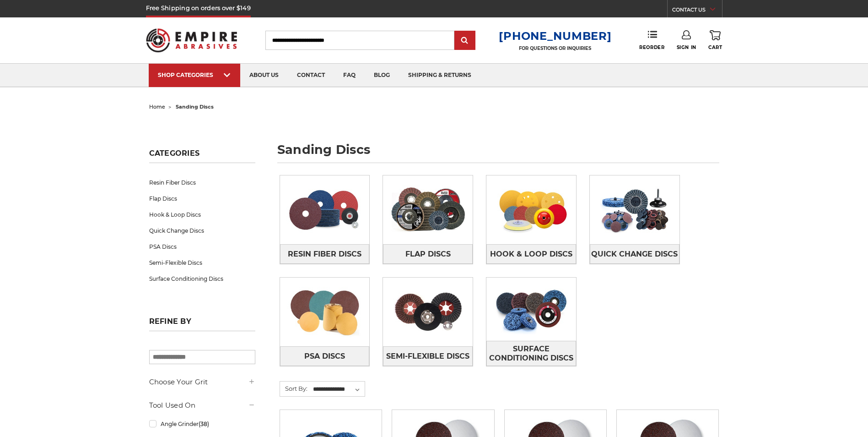  What do you see at coordinates (715, 47) in the screenshot?
I see `span: Cart` at bounding box center [715, 47].